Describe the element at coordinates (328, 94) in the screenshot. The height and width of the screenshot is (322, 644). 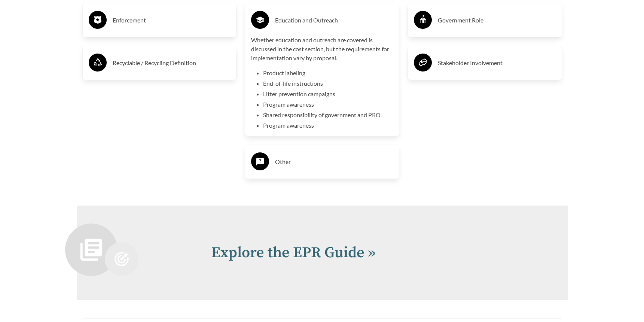
I see `li: Litter prevention campaigns` at that location.